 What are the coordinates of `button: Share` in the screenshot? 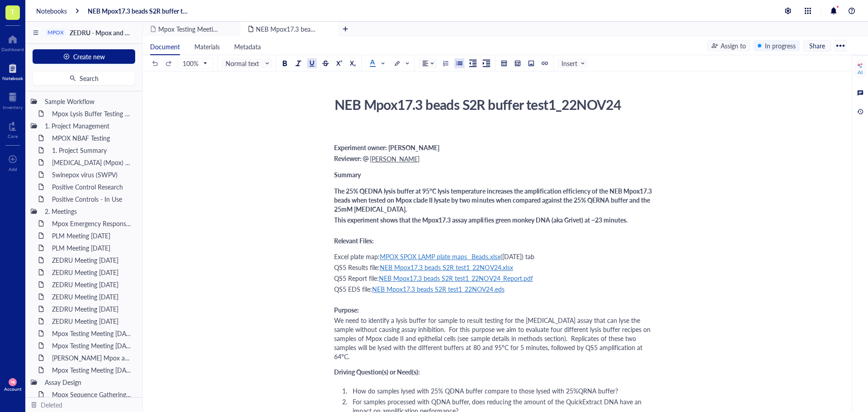 It's located at (817, 46).